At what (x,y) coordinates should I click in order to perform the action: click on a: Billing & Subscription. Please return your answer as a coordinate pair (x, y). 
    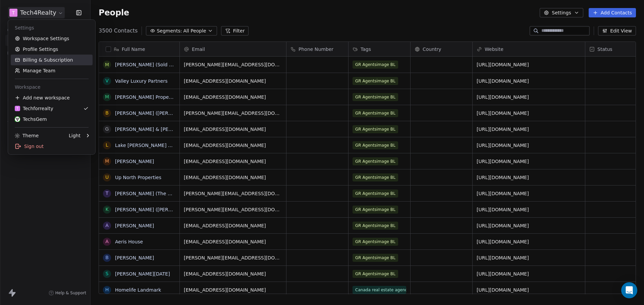
    Looking at the image, I should click on (52, 60).